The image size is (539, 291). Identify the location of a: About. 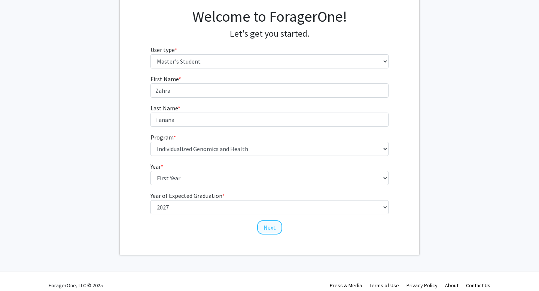
(452, 286).